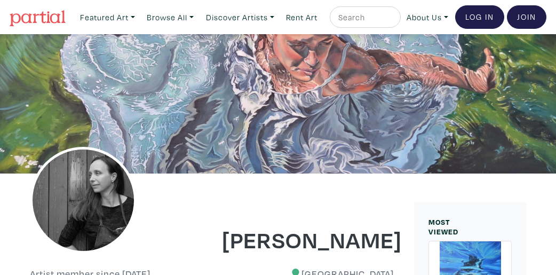 This screenshot has width=556, height=275. Describe the element at coordinates (301, 17) in the screenshot. I see `a: Rent Art` at that location.